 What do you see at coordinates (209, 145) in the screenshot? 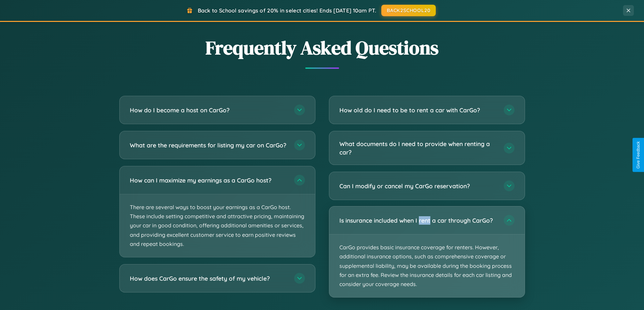
I see `h3: What are the requirements for listing my car on CarGo?` at bounding box center [209, 145].